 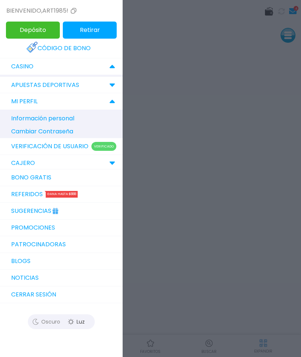 I want to click on p: Apuestas Deportivas, so click(x=45, y=85).